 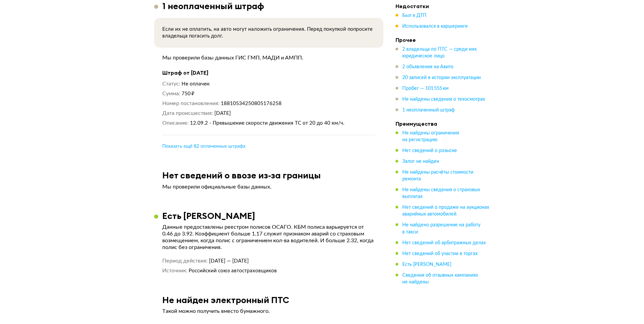 I want to click on span: 2 объявления на Авито, so click(x=427, y=67).